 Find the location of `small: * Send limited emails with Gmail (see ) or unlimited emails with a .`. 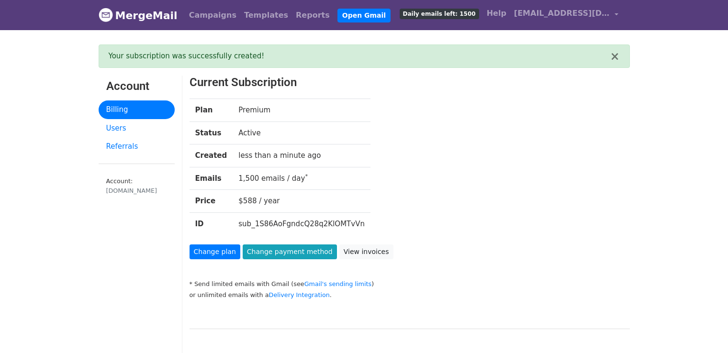

small: * Send limited emails with Gmail (see ) or unlimited emails with a . is located at coordinates (282, 290).